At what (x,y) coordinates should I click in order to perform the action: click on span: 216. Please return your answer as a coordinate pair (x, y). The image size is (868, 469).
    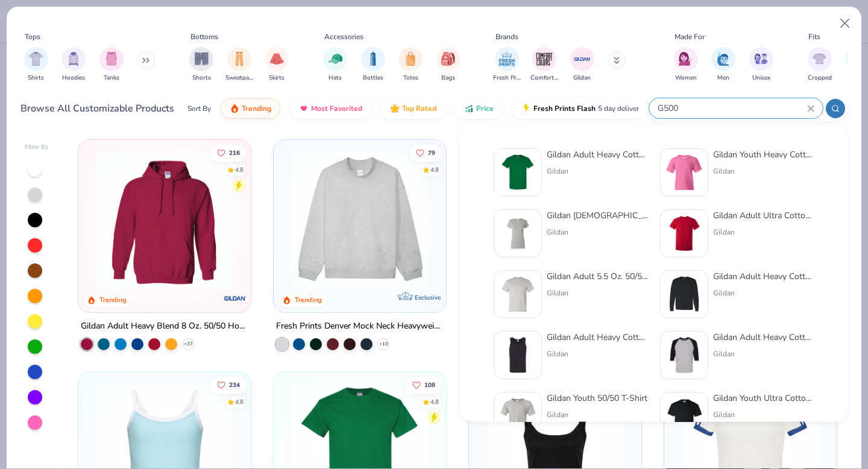
    Looking at the image, I should click on (235, 153).